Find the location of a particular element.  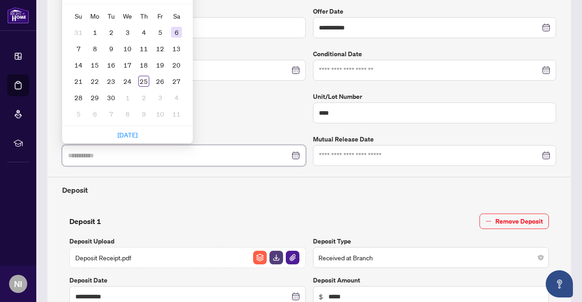

td: 2025-09-18 is located at coordinates (144, 65).